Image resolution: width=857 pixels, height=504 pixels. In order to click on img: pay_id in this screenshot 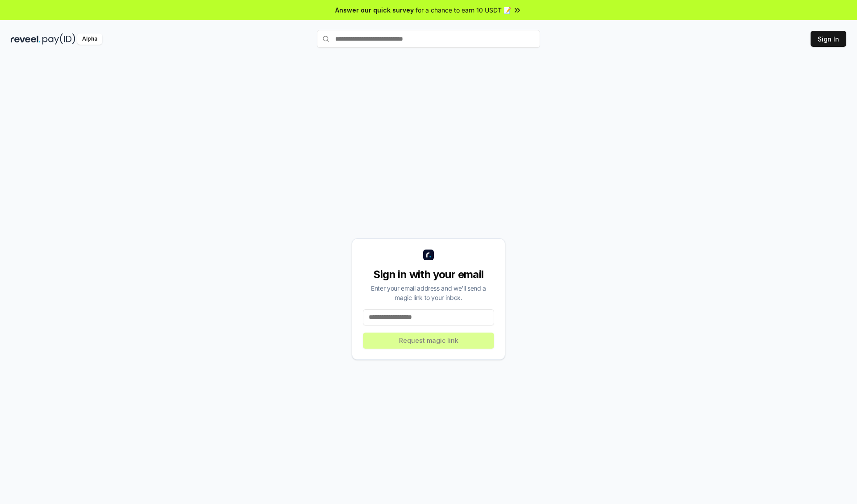, I will do `click(59, 39)`.